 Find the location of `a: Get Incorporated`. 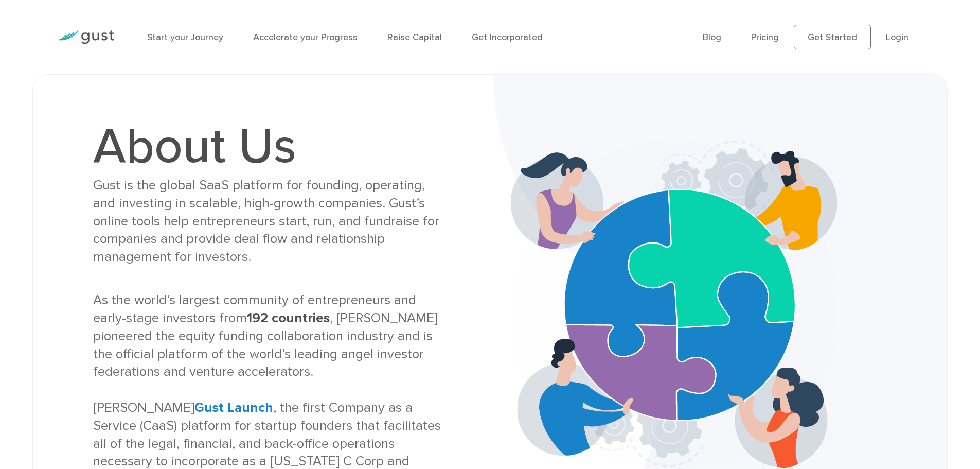

a: Get Incorporated is located at coordinates (507, 37).